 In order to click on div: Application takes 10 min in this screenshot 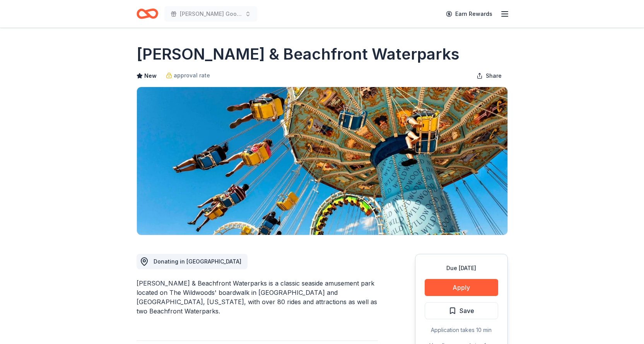, I will do `click(461, 330)`.